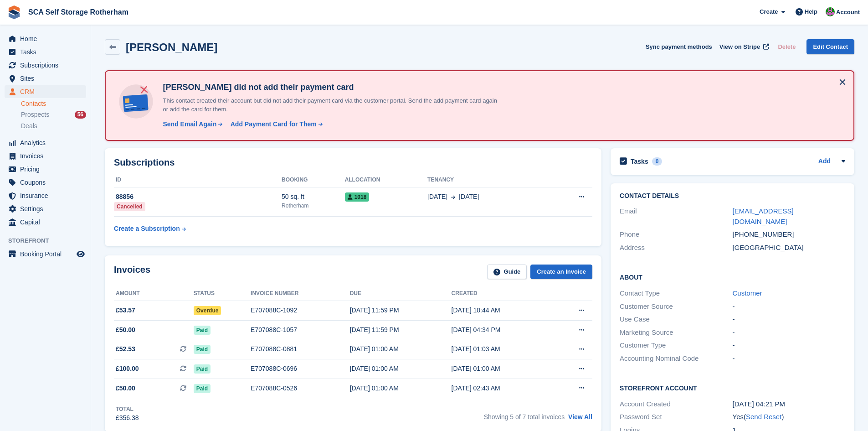  What do you see at coordinates (300, 310) in the screenshot?
I see `div: E707088C-1092` at bounding box center [300, 310].